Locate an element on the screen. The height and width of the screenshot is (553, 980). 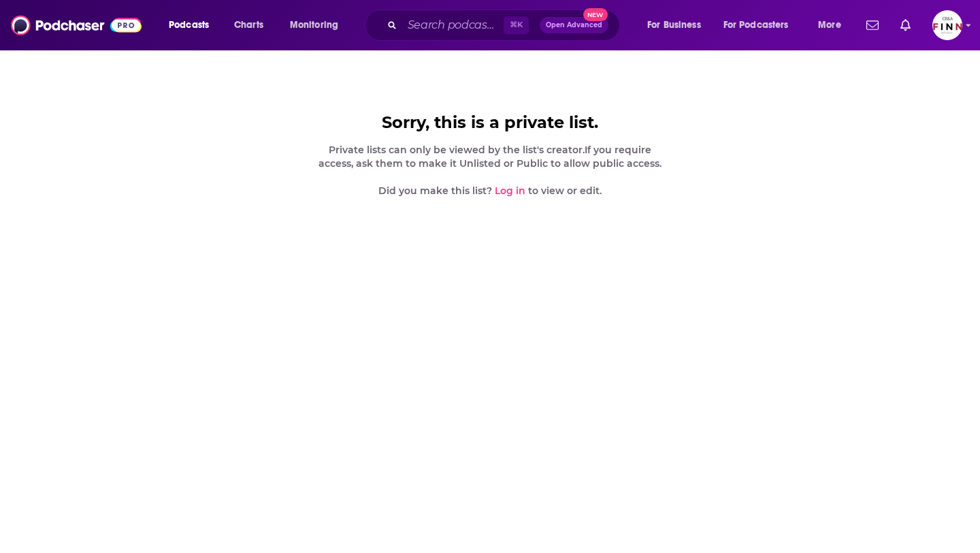
span: More is located at coordinates (830, 25).